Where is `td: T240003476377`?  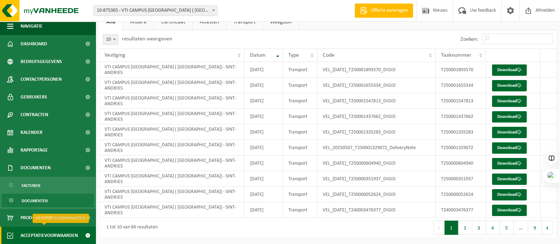 td: T240003476377 is located at coordinates (460, 210).